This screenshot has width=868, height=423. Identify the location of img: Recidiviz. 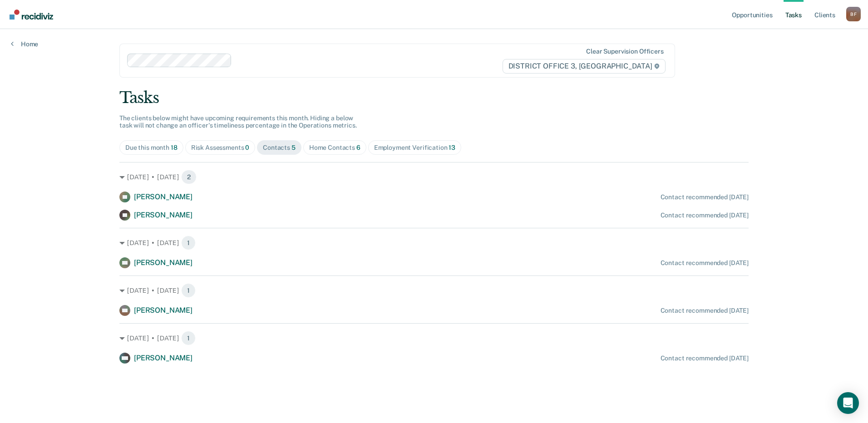
(32, 15).